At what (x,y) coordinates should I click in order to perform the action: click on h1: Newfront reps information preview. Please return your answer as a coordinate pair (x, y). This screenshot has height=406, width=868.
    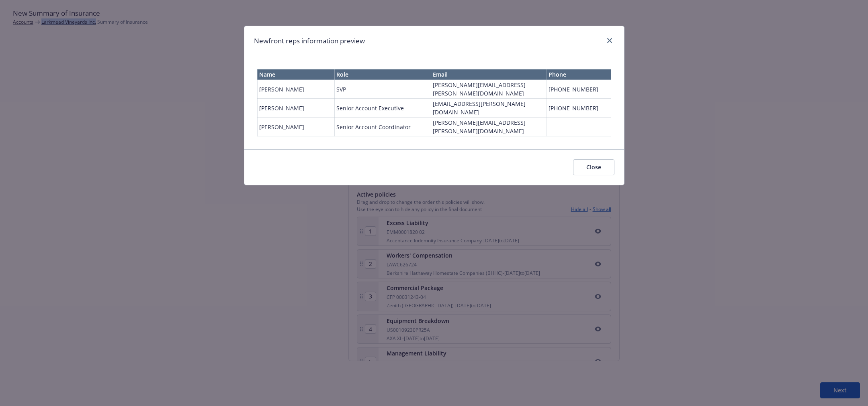
    Looking at the image, I should click on (309, 41).